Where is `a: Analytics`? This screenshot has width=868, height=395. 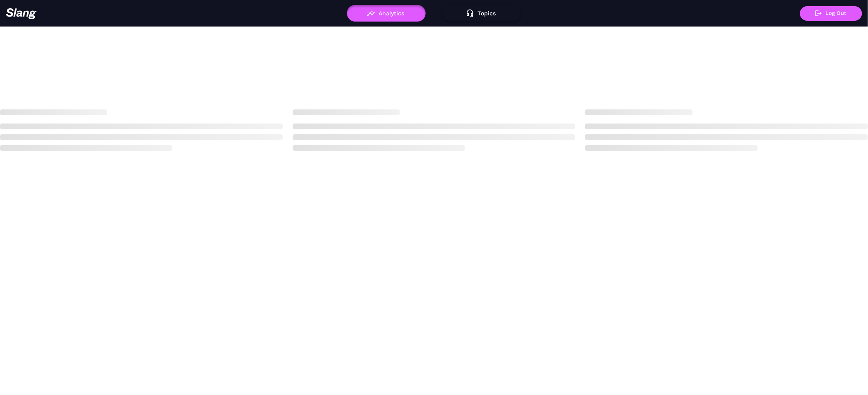
a: Analytics is located at coordinates (387, 13).